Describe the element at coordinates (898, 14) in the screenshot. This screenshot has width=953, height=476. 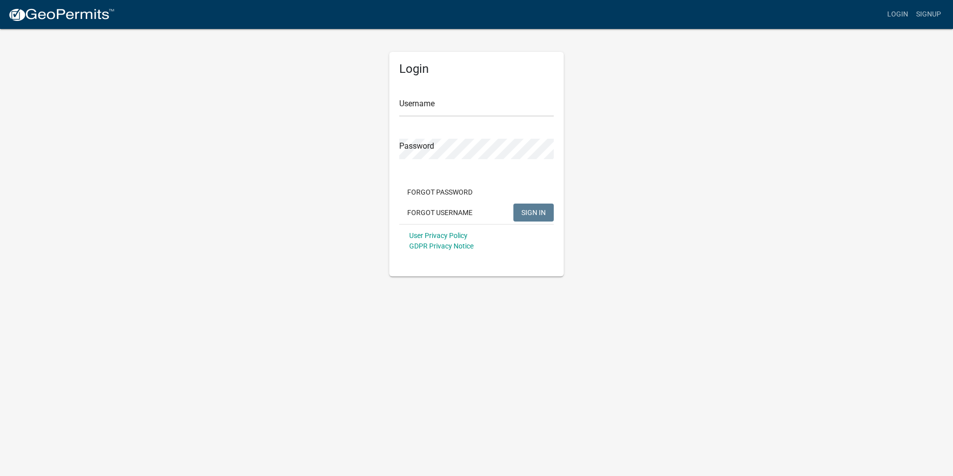
I see `a: Login` at that location.